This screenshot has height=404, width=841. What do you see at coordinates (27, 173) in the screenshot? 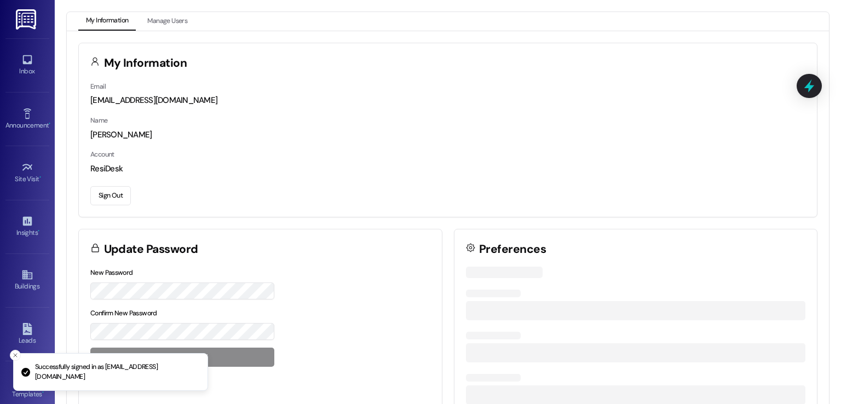
I see `a: Site Visit •` at bounding box center [27, 173].